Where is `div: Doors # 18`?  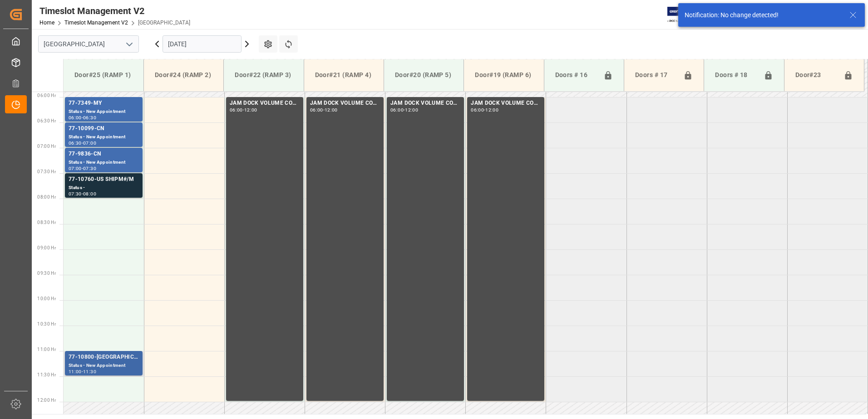 div: Doors # 18 is located at coordinates (736, 75).